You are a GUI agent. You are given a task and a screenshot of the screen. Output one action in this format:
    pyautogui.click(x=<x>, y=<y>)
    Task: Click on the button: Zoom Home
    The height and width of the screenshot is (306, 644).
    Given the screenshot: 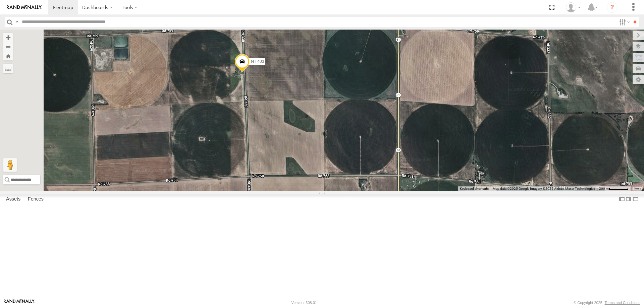 What is the action you would take?
    pyautogui.click(x=8, y=56)
    